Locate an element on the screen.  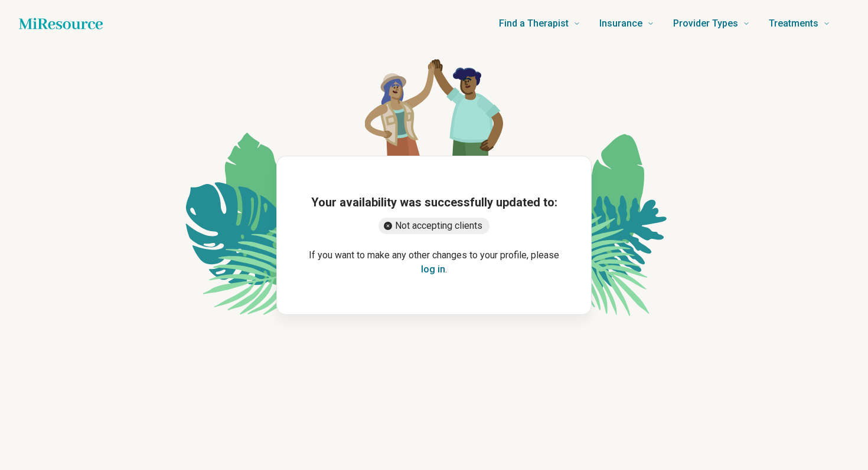
div: Not accepting clients is located at coordinates (434, 226).